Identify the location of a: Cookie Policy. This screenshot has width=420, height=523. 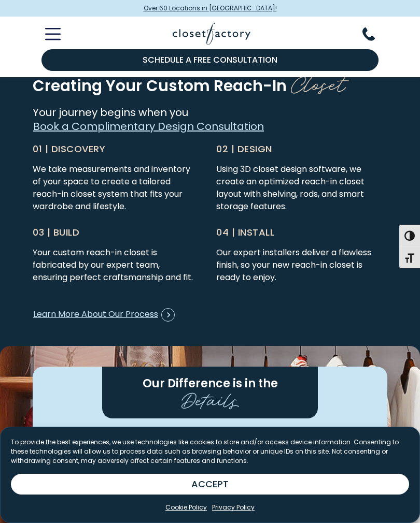
(186, 508).